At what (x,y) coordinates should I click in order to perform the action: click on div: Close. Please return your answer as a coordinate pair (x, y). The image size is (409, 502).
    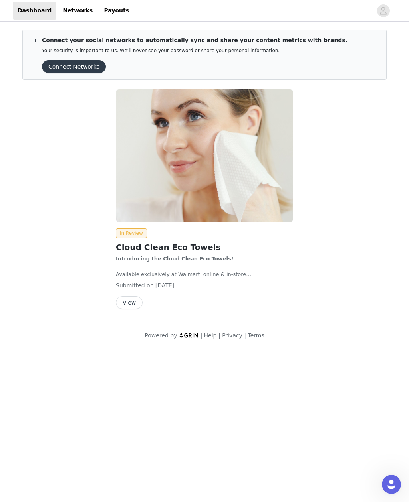
    Looking at the image, I should click on (144, 20).